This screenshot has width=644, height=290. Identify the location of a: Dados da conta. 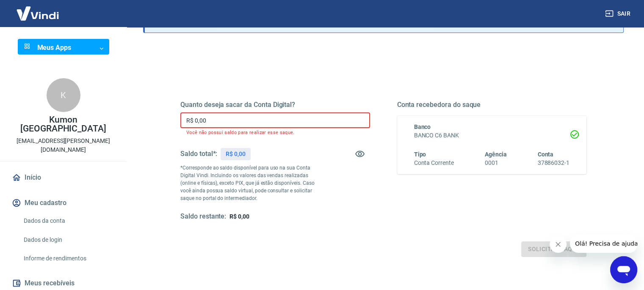
(68, 220).